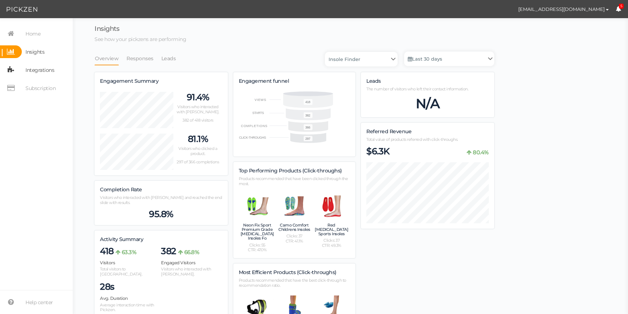  What do you see at coordinates (107, 263) in the screenshot?
I see `span: Visitors` at bounding box center [107, 263].